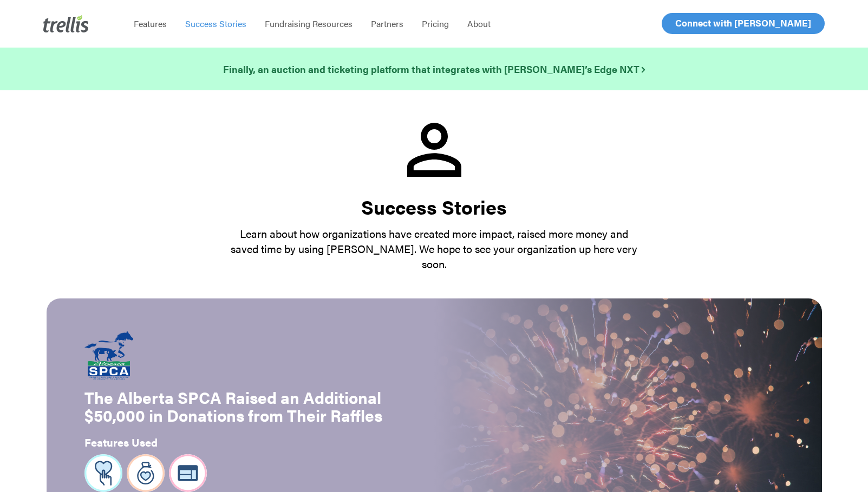  What do you see at coordinates (150, 23) in the screenshot?
I see `span: Features` at bounding box center [150, 23].